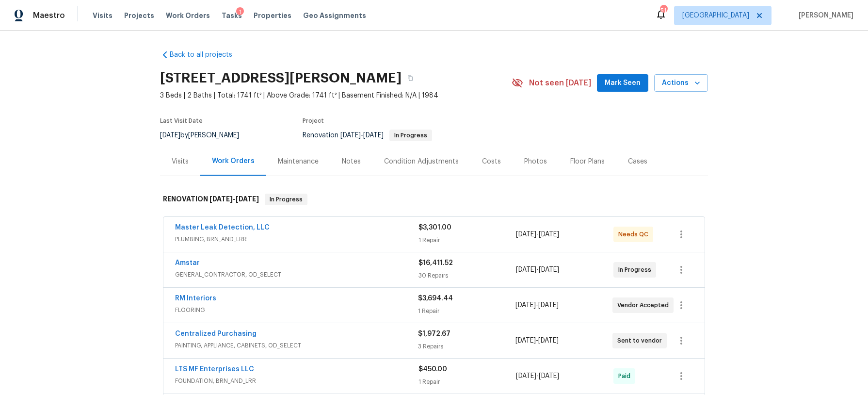  Describe the element at coordinates (222, 228) in the screenshot. I see `a: Master Leak Detection, LLC` at that location.